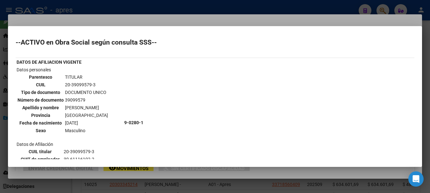 Image resolution: width=430 pixels, height=193 pixels. I want to click on td: Datos personales Datos de Afiliación, so click(70, 123).